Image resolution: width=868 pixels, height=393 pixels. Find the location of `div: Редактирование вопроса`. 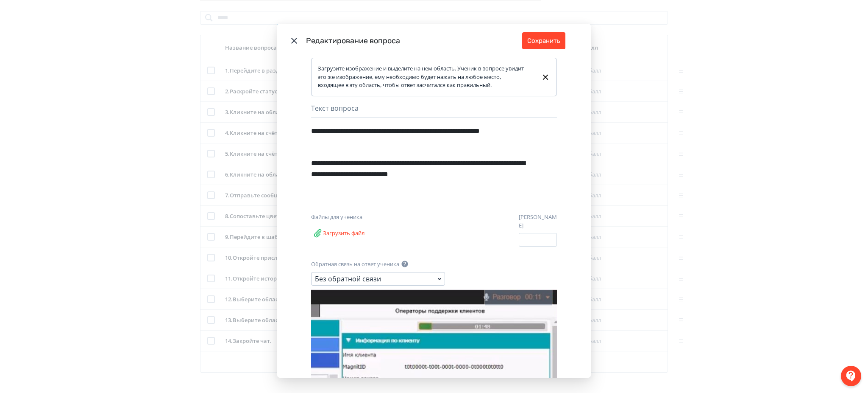

div: Редактирование вопроса is located at coordinates (414, 41).